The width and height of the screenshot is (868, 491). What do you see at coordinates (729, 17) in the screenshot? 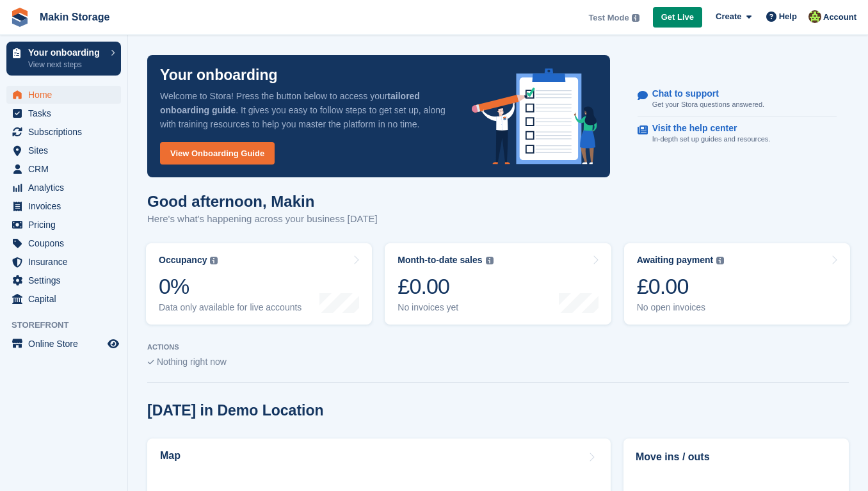
I see `span: Create` at bounding box center [729, 17].